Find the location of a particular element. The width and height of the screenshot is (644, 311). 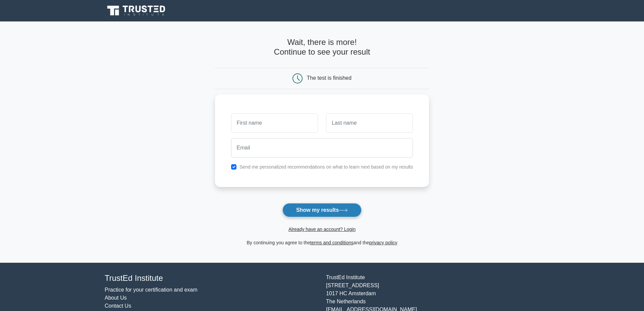

input: Email is located at coordinates (322, 148).